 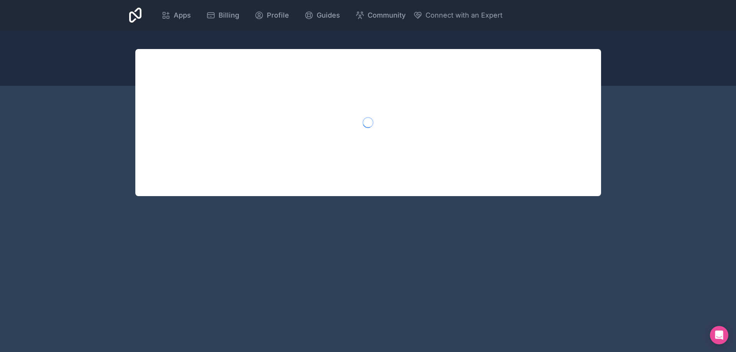 What do you see at coordinates (278, 15) in the screenshot?
I see `span: Profile` at bounding box center [278, 15].